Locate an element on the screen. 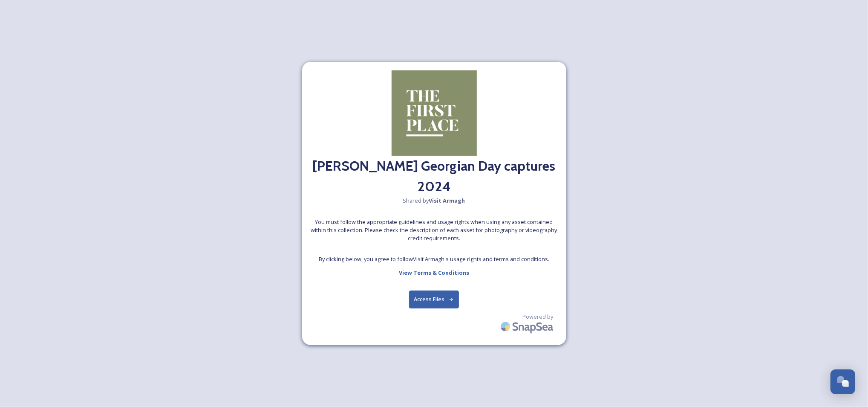 The height and width of the screenshot is (407, 868). strong: View Terms & Conditions is located at coordinates (434, 272).